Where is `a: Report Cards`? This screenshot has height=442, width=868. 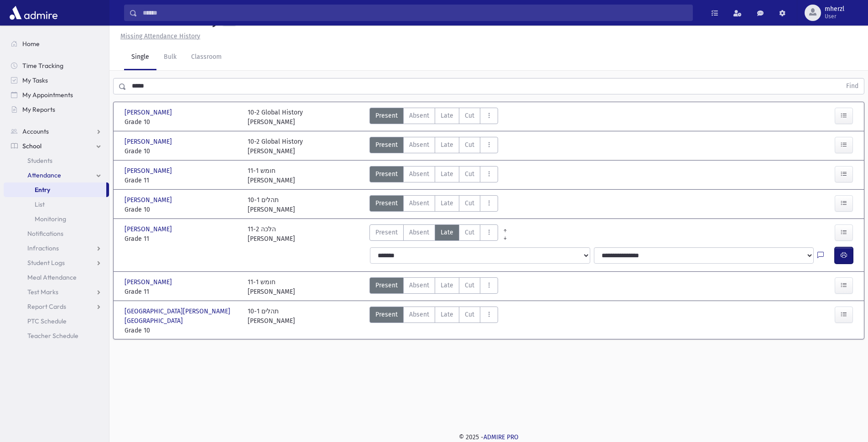 a: Report Cards is located at coordinates (56, 307).